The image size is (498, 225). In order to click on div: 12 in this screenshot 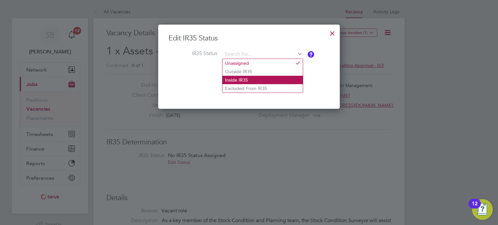, I will do `click(475, 208)`.